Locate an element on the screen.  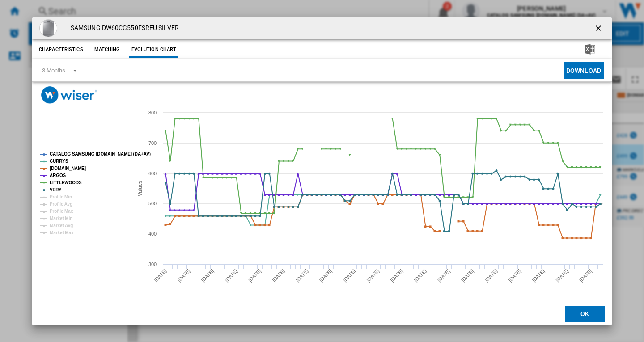
tspan: CURRYS is located at coordinates (59, 161).